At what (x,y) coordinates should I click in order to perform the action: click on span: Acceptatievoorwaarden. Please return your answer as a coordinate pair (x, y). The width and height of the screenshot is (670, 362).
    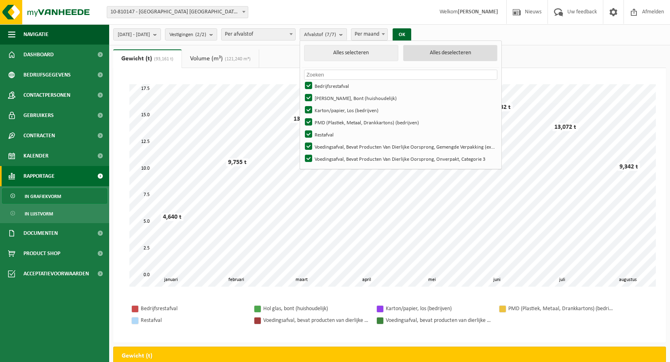
    Looking at the image, I should click on (56, 273).